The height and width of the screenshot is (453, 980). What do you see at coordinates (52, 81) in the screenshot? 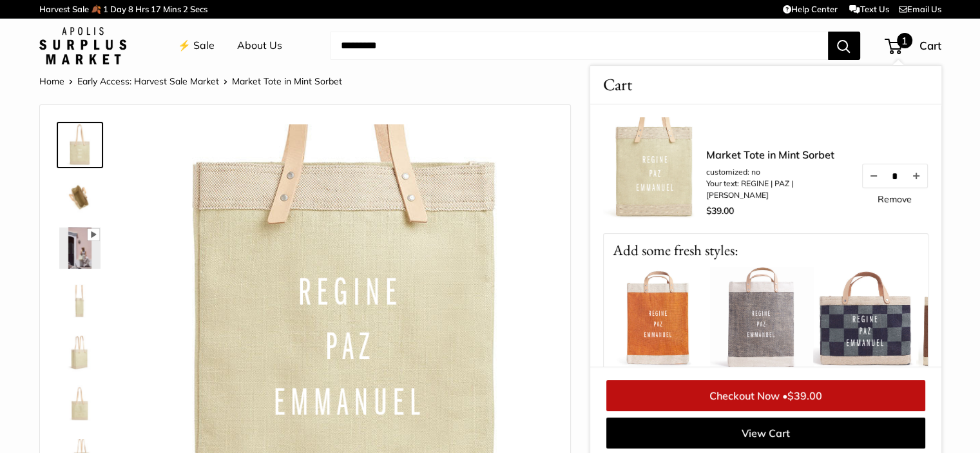
I see `a: Home` at bounding box center [52, 81].